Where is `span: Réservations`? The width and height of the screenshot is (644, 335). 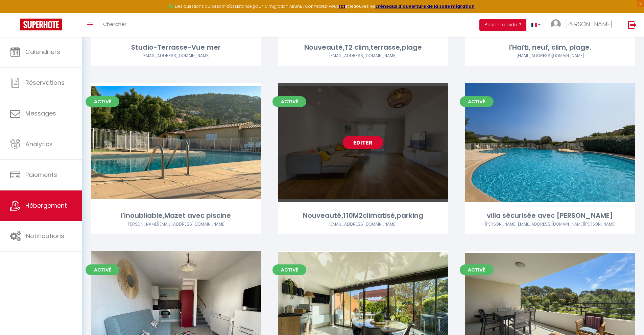 span: Réservations is located at coordinates (45, 83).